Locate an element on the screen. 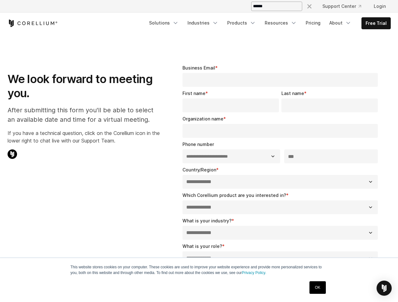 Image resolution: width=398 pixels, height=302 pixels. img: Corellium Chat Icon is located at coordinates (12, 154).